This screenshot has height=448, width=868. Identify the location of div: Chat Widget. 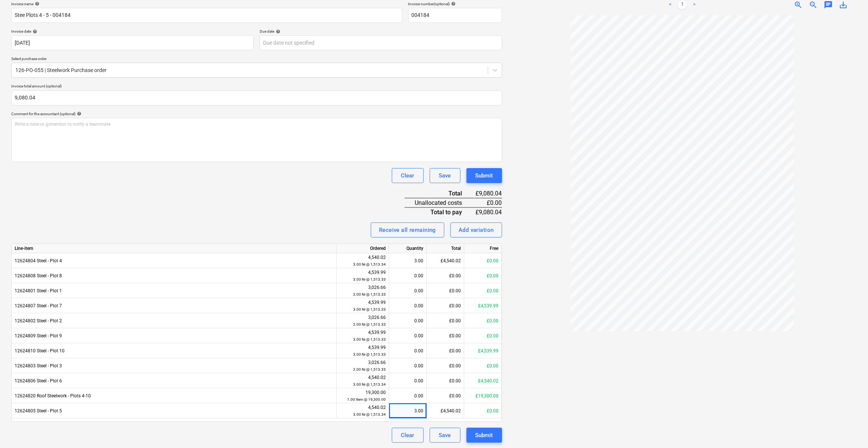
(849, 430).